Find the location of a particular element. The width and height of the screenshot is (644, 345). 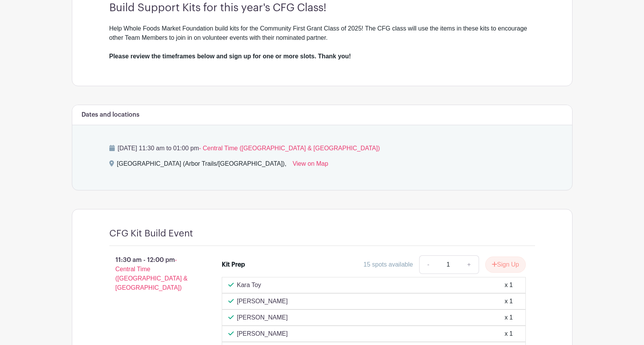

div: Help Whole Foods Market Foundation build kits for the Community First Grant Class of 2025! The CF... is located at coordinates (322, 42).